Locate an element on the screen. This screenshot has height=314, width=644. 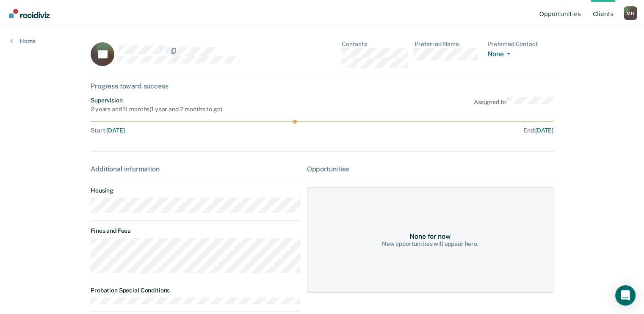
a: Home is located at coordinates (23, 41).